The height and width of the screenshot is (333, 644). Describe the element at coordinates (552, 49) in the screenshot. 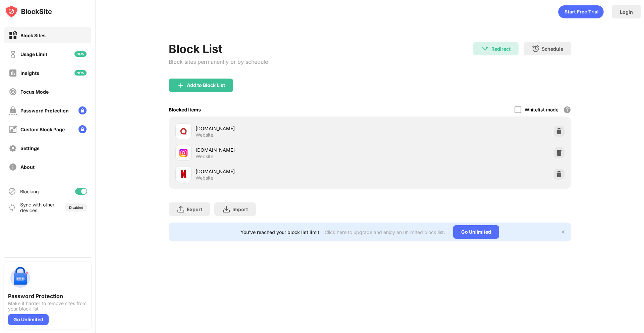

I see `div: Schedule` at that location.